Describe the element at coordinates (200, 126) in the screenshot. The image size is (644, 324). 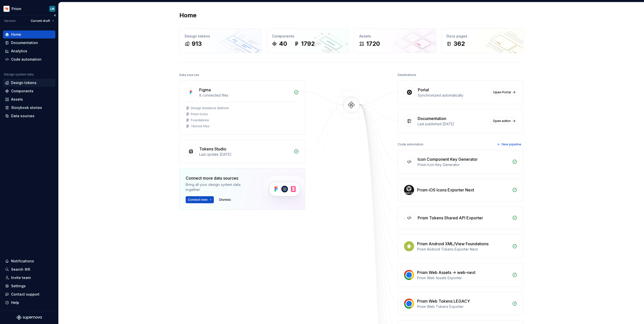
I see `div: + 5 more files` at that location.